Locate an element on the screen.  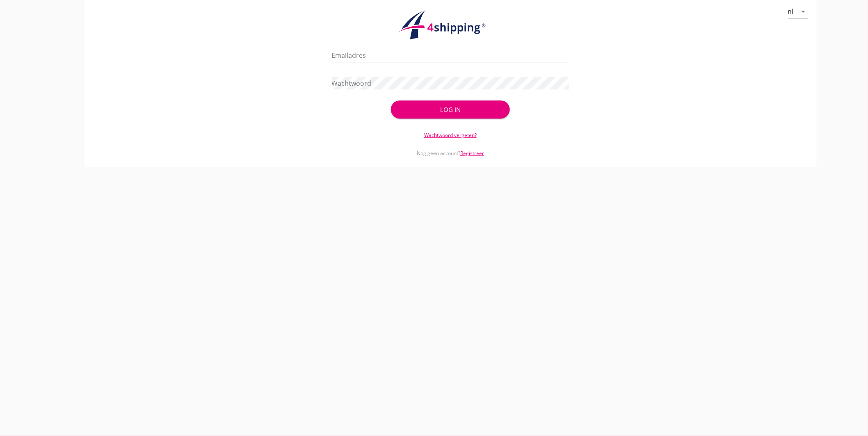
img: logo.1f945f1d.svg is located at coordinates (451, 25).